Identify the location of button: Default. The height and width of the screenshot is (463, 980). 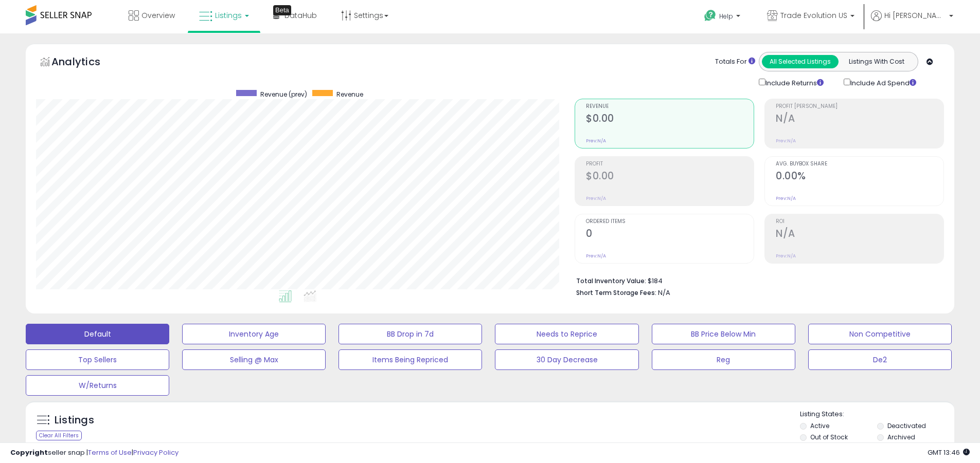
(97, 334).